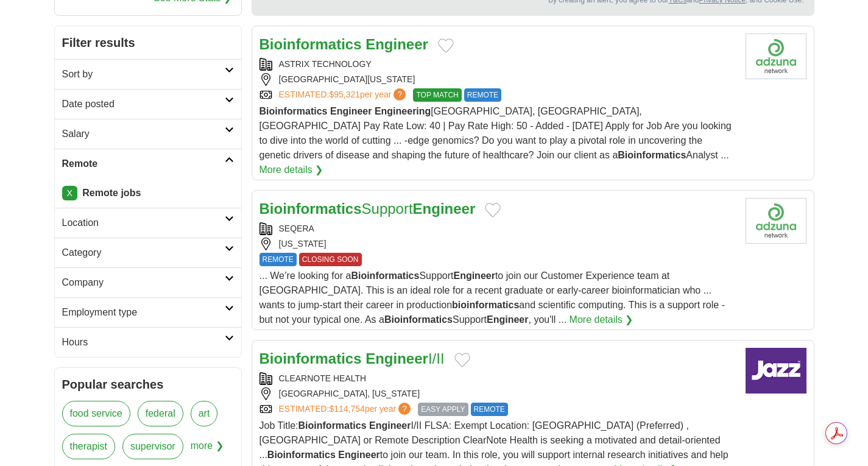 The height and width of the screenshot is (466, 868). Describe the element at coordinates (88, 447) in the screenshot. I see `a: therapist` at that location.